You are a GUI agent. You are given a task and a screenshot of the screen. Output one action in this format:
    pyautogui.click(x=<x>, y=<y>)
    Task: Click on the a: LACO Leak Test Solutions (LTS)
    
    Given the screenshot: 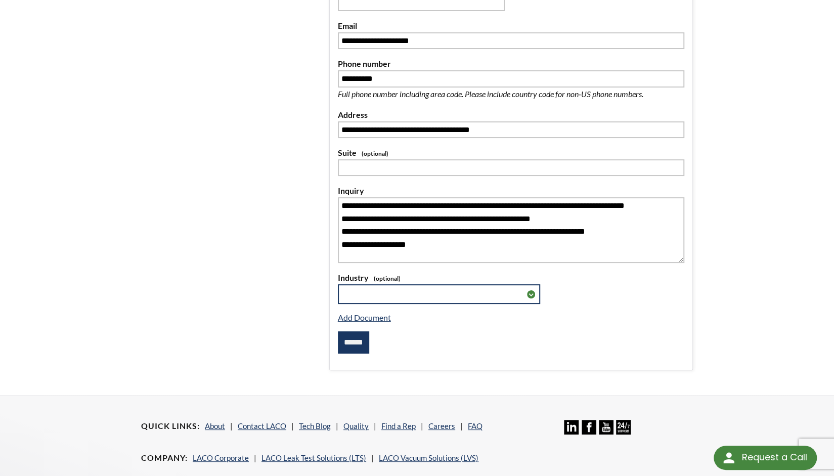 What is the action you would take?
    pyautogui.click(x=313, y=458)
    